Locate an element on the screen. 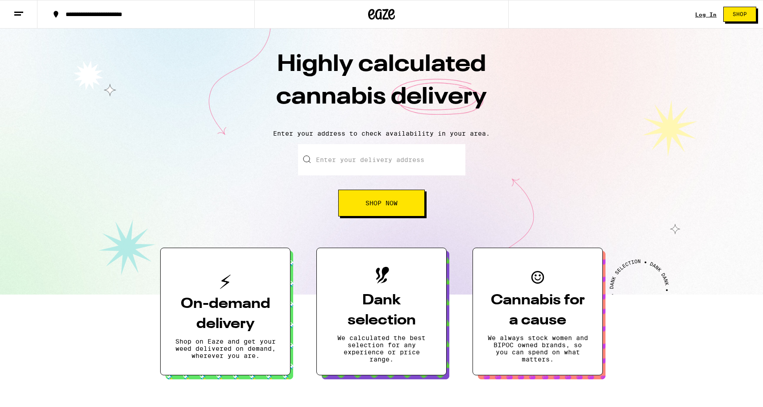 This screenshot has height=407, width=763. button: Cannabis for a causeWe always stock women and BIPOC owned brands, so you can spend on what matters. is located at coordinates (538, 312).